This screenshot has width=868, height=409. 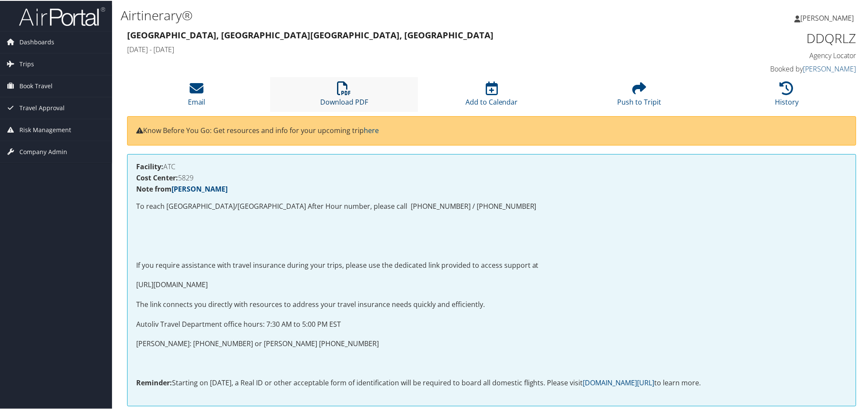 I want to click on a: Download PDF, so click(x=344, y=95).